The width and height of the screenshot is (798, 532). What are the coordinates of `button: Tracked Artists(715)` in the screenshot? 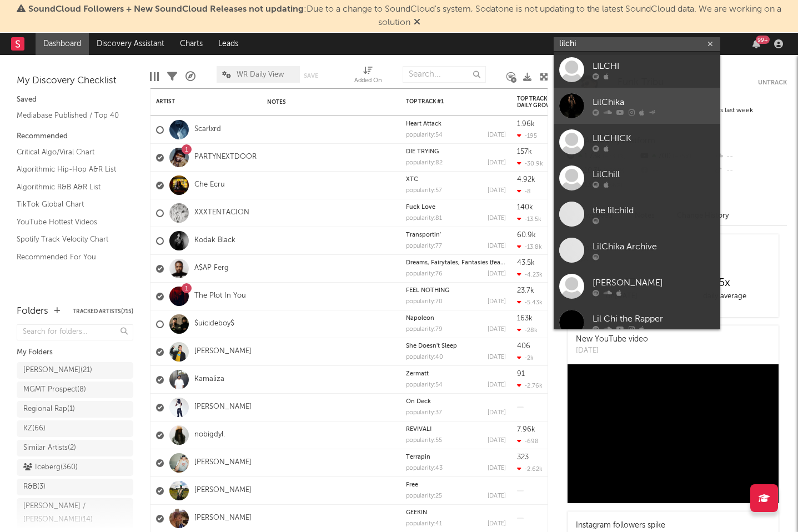 It's located at (103, 312).